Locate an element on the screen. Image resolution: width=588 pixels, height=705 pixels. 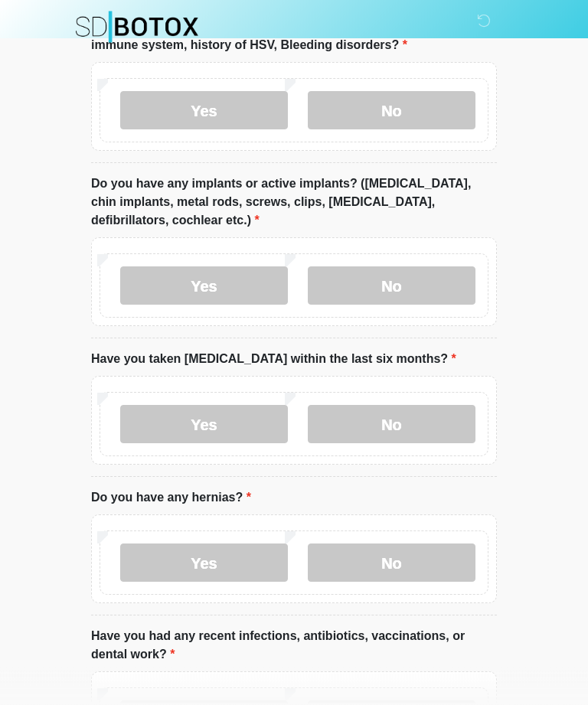
img: SDBotox Logo is located at coordinates (137, 27).